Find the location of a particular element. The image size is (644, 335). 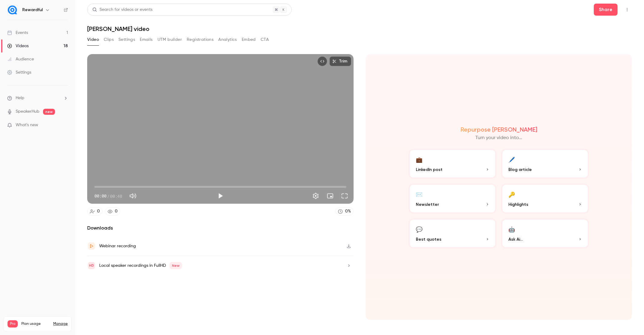

li: help-dropdown-opener is located at coordinates (38, 98).